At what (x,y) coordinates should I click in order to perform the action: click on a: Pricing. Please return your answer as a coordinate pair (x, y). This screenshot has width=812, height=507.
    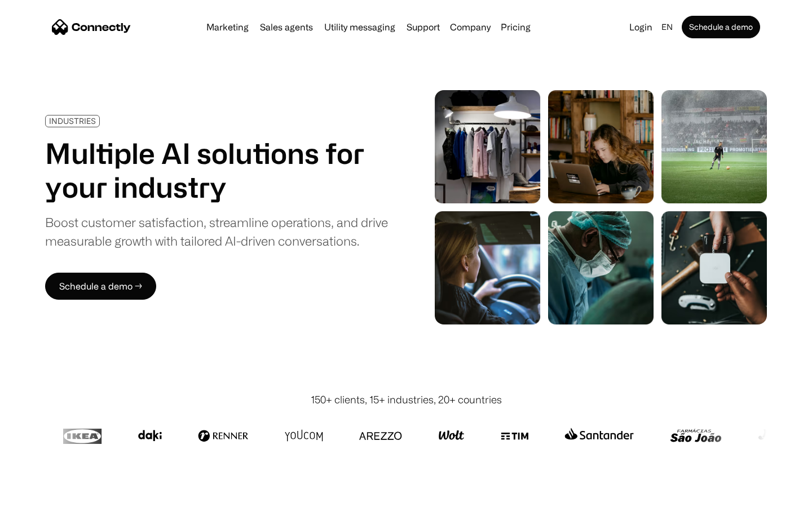
    Looking at the image, I should click on (515, 27).